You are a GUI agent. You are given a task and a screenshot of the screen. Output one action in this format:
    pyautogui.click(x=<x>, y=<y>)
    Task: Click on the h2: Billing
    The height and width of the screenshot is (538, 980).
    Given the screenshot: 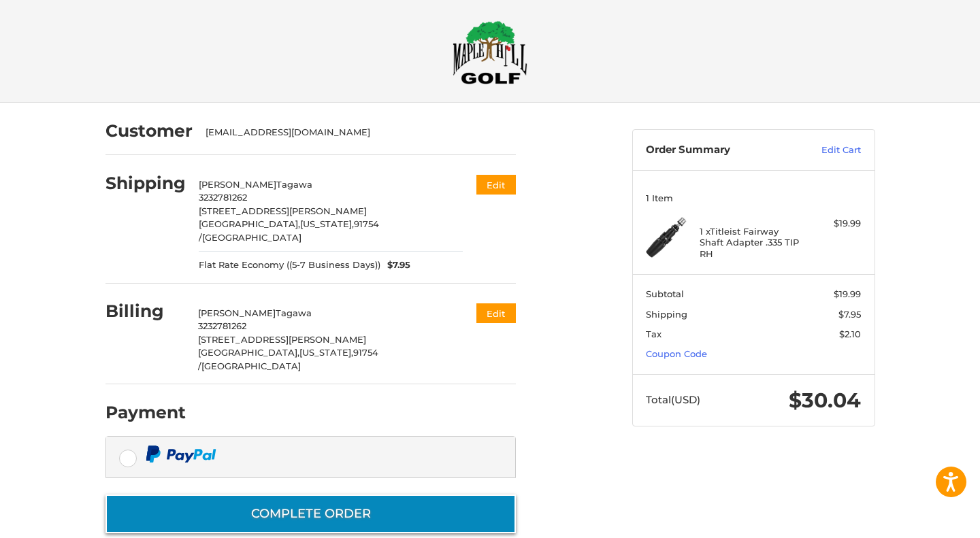 What is the action you would take?
    pyautogui.click(x=145, y=311)
    